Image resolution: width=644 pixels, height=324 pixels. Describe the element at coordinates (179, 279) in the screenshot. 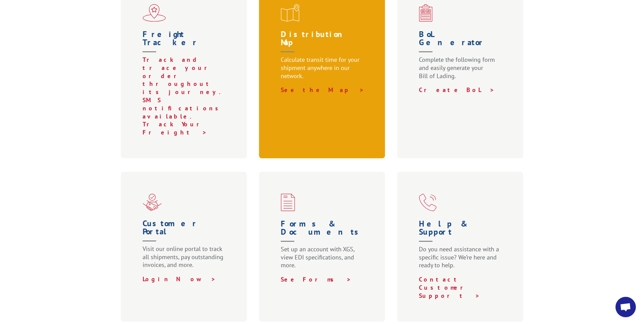

I see `a: Login Now >` at that location.